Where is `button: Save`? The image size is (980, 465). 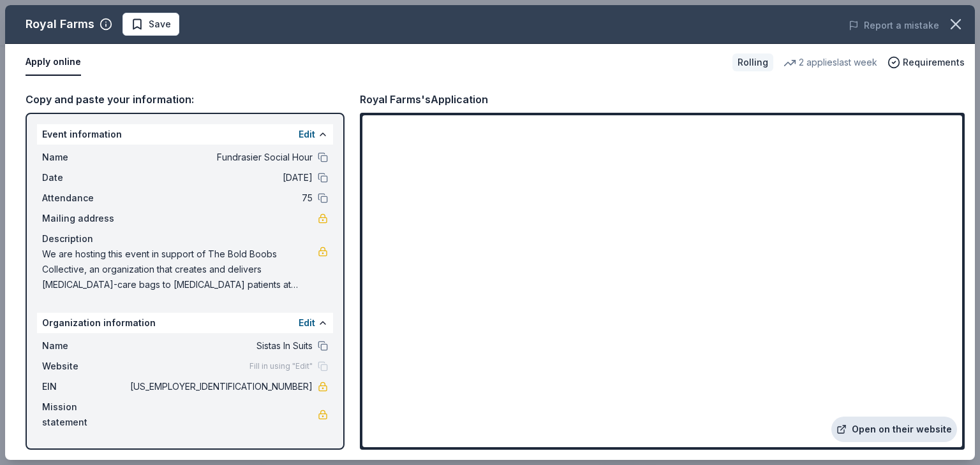 button: Save is located at coordinates (150, 24).